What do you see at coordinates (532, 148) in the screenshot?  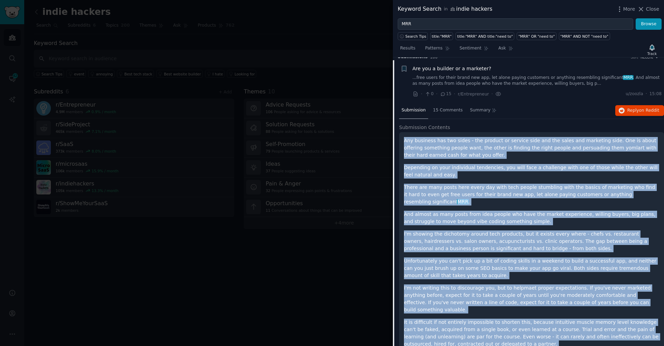 I see `p: Any business has two sides - the product or service side and the sales and marketing side. One is...` at bounding box center [532, 148].